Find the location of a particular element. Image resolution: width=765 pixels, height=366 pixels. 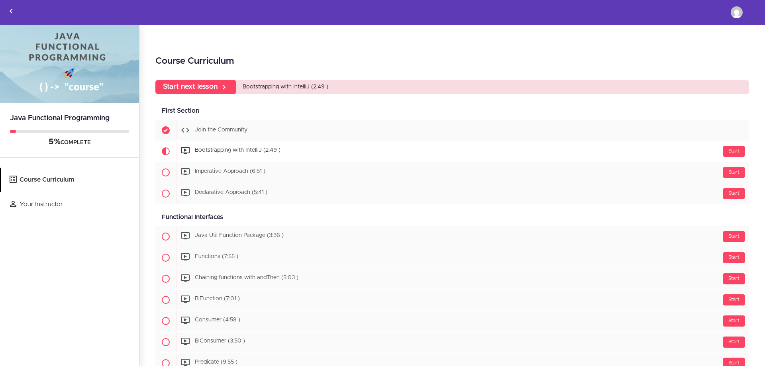

a: Start Java Util Function Package (3:36 ) is located at coordinates (453, 237).